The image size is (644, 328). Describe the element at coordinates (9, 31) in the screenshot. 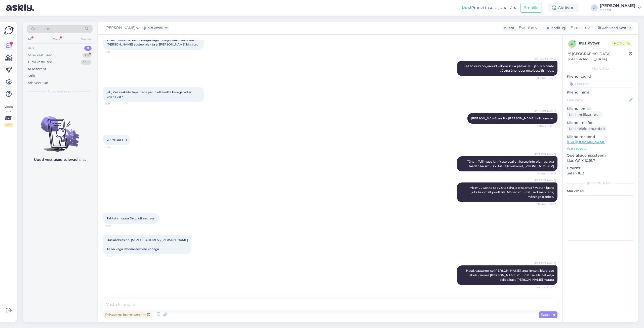

I see `img: Askly Logo` at that location.